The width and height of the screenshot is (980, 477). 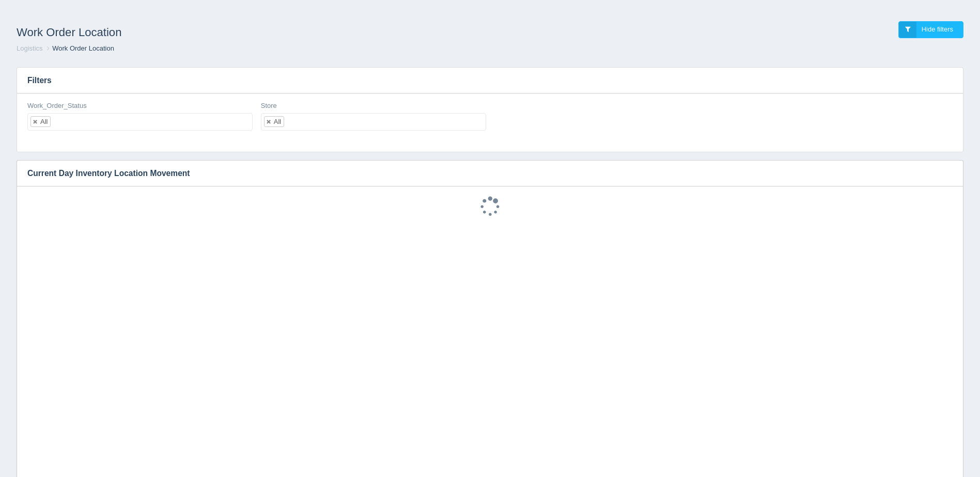 I want to click on label: Store, so click(x=269, y=106).